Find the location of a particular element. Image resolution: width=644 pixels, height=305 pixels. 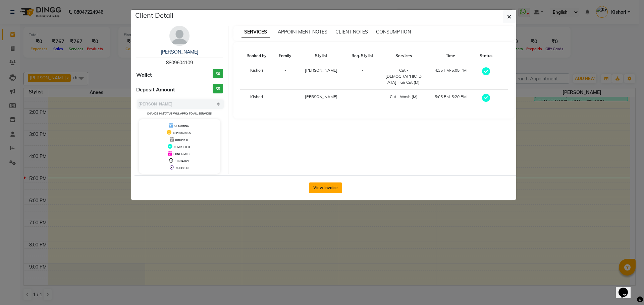

img: avatar is located at coordinates (179, 36).